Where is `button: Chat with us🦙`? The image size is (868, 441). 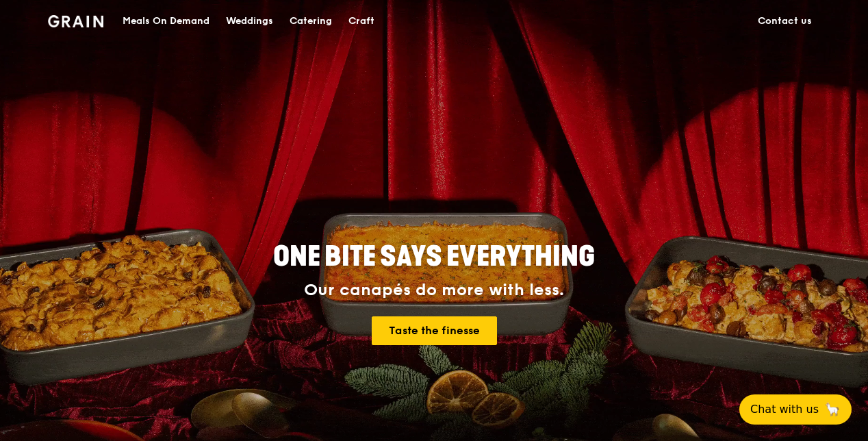 button: Chat with us🦙 is located at coordinates (796, 410).